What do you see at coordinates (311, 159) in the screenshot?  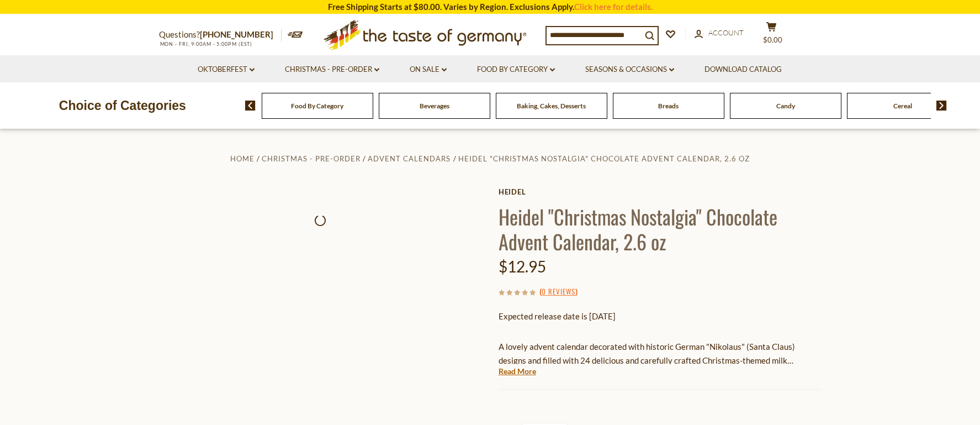 I see `span: Christmas - PRE-ORDER` at bounding box center [311, 159].